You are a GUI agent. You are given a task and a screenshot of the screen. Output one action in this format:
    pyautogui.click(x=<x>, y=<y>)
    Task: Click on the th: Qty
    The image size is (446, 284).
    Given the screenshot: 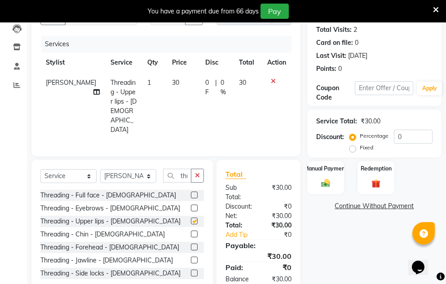 What is the action you would take?
    pyautogui.click(x=154, y=62)
    